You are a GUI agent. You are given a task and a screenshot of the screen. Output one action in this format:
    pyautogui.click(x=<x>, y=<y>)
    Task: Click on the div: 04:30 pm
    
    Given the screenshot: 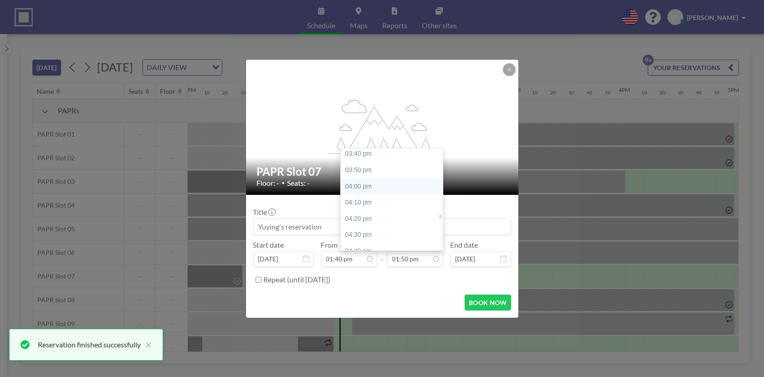 What is the action you would take?
    pyautogui.click(x=394, y=235)
    